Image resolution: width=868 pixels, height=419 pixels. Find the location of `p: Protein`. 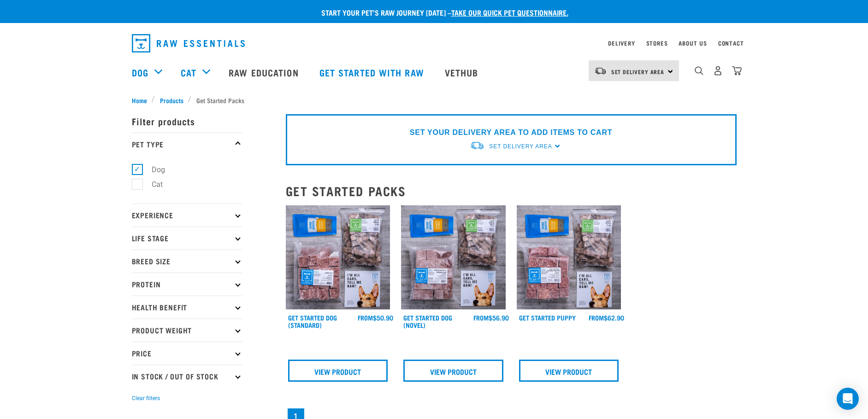

p: Protein is located at coordinates (187, 284).